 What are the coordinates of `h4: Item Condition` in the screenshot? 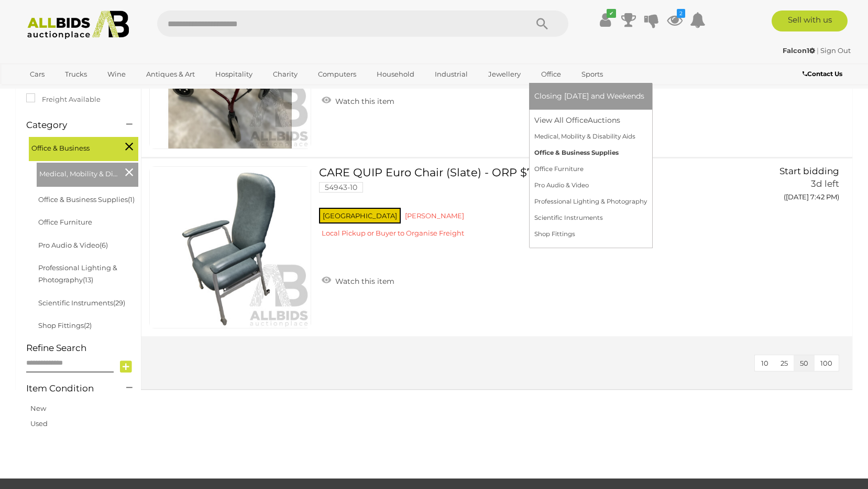 It's located at (68, 388).